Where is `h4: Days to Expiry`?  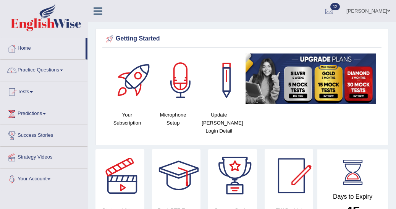 h4: Days to Expiry is located at coordinates (353, 197).